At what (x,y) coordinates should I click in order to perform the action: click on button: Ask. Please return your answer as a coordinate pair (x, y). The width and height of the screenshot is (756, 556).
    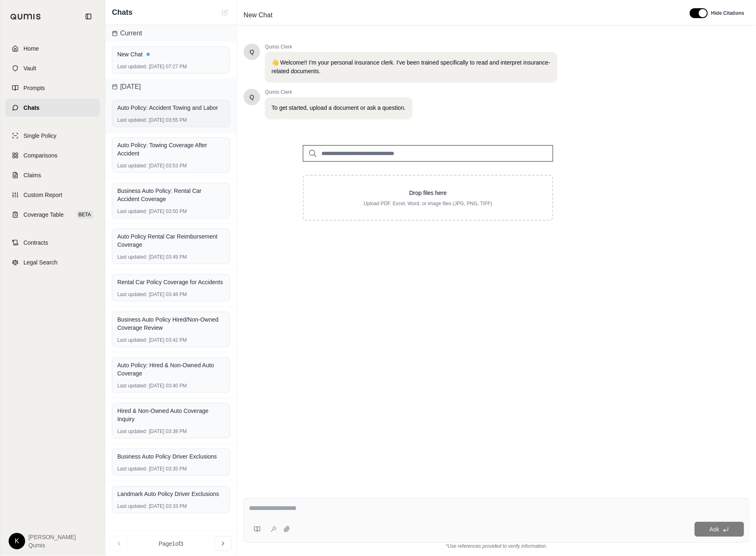
    Looking at the image, I should click on (719, 529).